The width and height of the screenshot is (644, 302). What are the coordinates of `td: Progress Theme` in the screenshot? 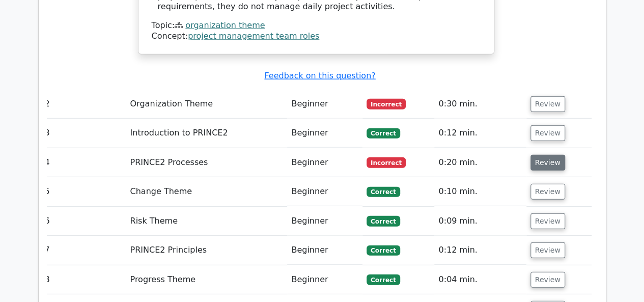 It's located at (206, 280).